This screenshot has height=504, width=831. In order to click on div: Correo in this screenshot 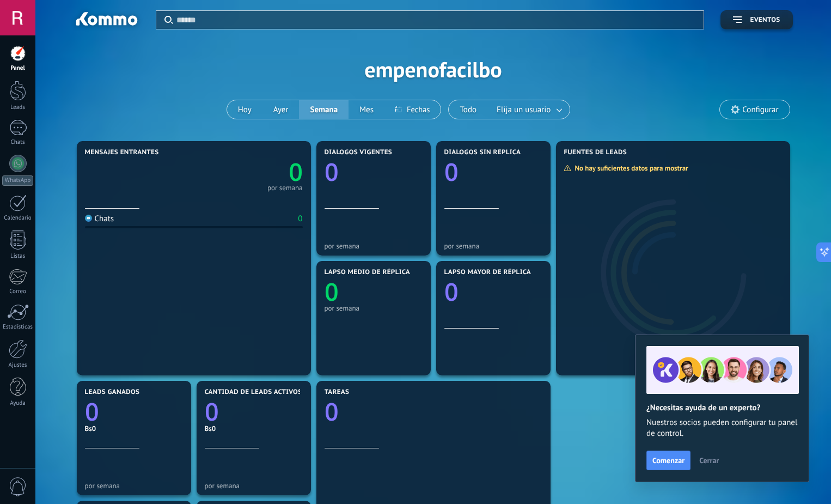, I will do `click(18, 291)`.